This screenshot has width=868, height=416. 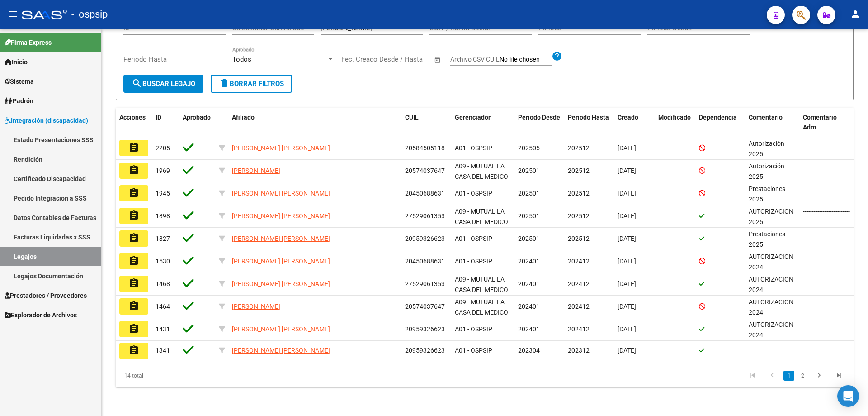 What do you see at coordinates (188, 375) in the screenshot?
I see `div: 14 total` at bounding box center [188, 375].